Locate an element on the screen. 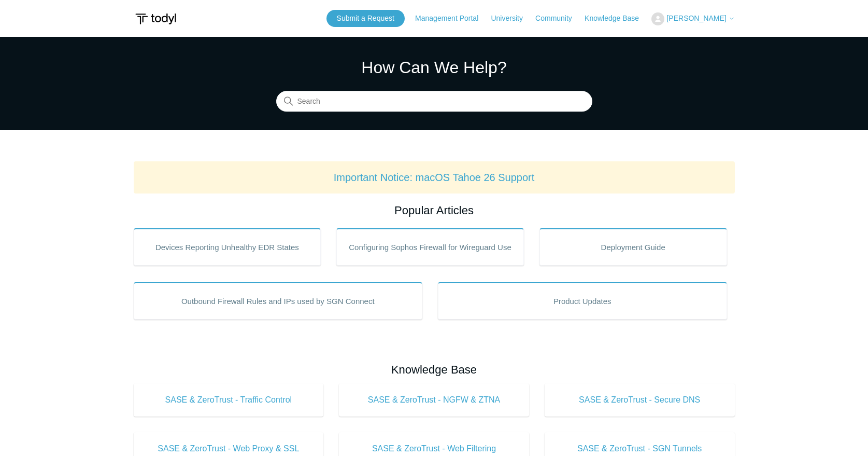  a: Submit a Request is located at coordinates (365, 18).